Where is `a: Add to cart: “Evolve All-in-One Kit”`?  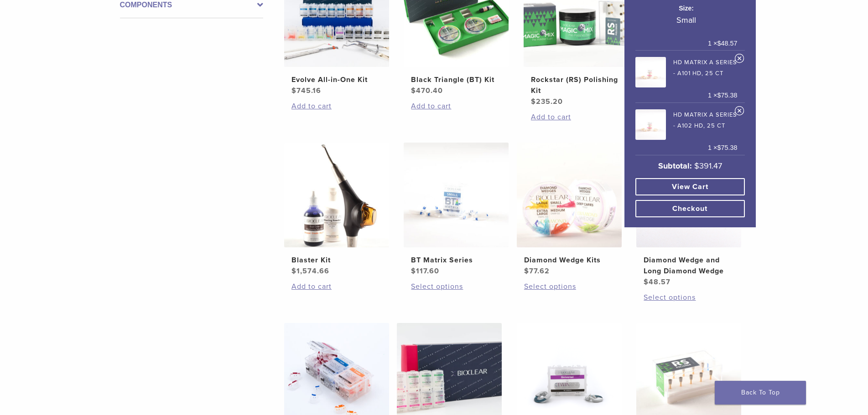 a: Add to cart: “Evolve All-in-One Kit” is located at coordinates (337, 106).